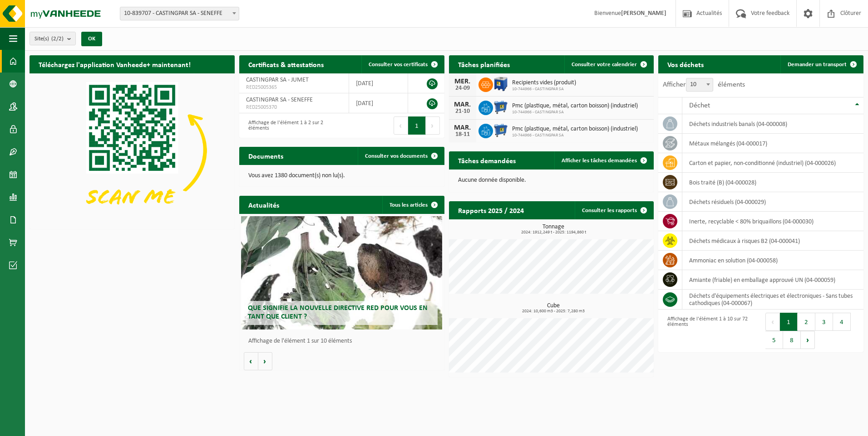 Image resolution: width=868 pixels, height=436 pixels. I want to click on td: carton et papier, non-conditionné (industriel) (04-000026), so click(772, 163).